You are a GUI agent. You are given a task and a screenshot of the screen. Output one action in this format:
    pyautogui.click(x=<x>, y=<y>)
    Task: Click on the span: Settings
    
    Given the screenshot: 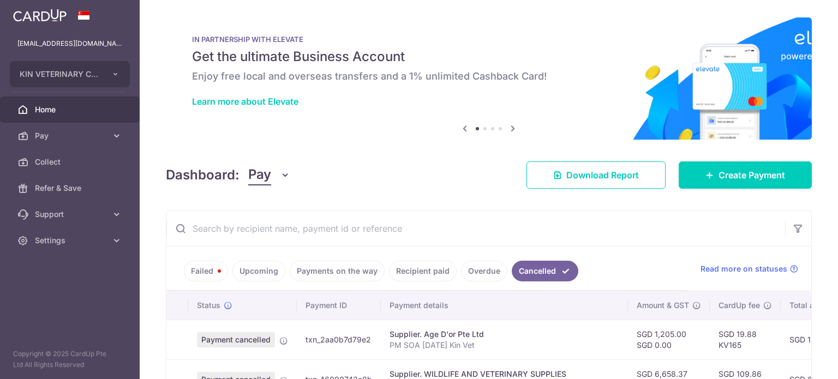 What is the action you would take?
    pyautogui.click(x=71, y=241)
    